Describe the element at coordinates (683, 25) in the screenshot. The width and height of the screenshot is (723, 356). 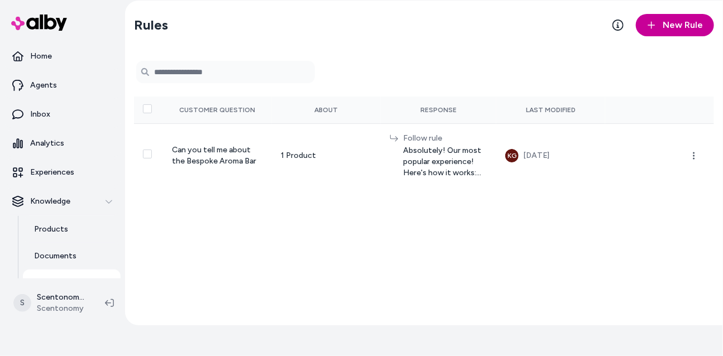
I see `span: New Rule` at that location.